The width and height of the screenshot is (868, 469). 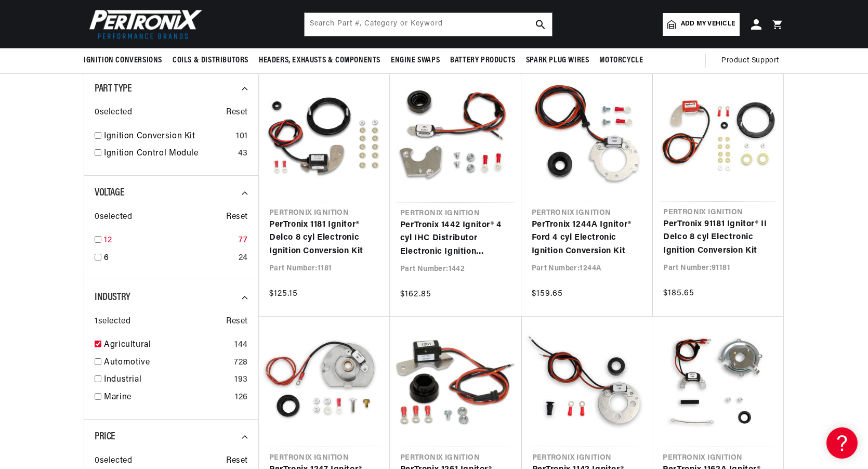 What do you see at coordinates (143, 24) in the screenshot?
I see `img: Pertronix` at bounding box center [143, 24].